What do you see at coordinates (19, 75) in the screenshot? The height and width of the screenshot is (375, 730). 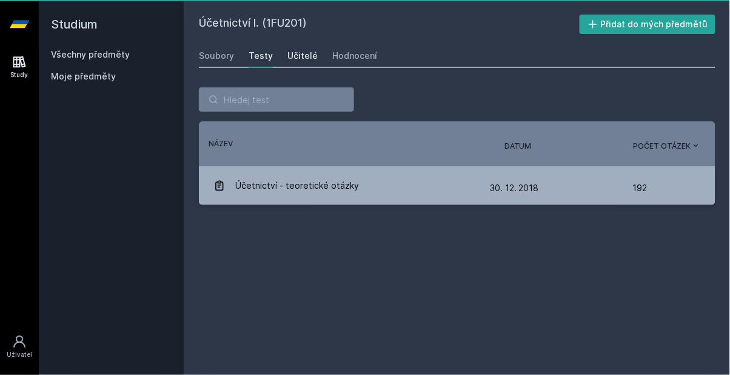 I see `div: Study` at bounding box center [19, 75].